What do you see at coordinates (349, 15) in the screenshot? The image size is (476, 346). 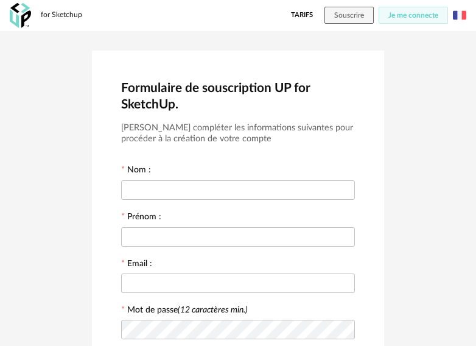 I see `button: Souscrire` at bounding box center [349, 15].